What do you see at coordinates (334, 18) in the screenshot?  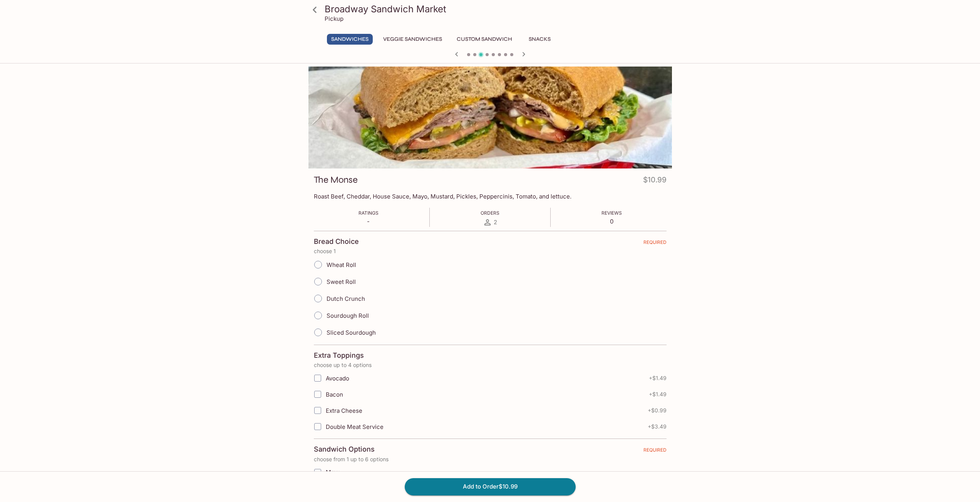 I see `p: Pickup` at bounding box center [334, 18].